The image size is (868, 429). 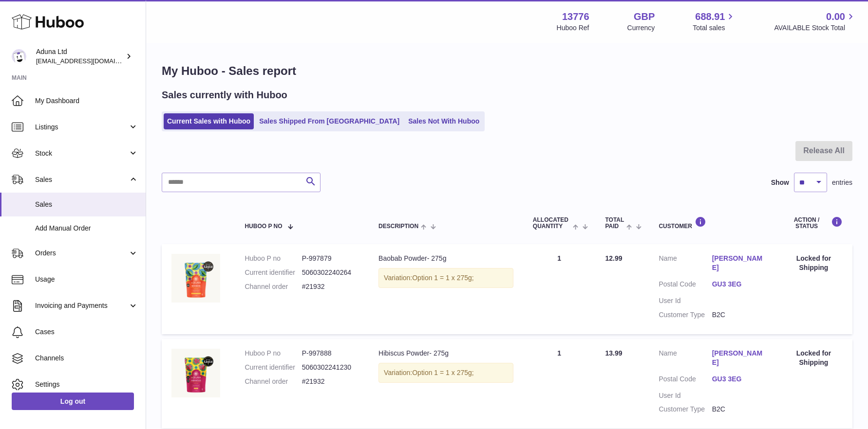 I want to click on label: Show, so click(x=779, y=182).